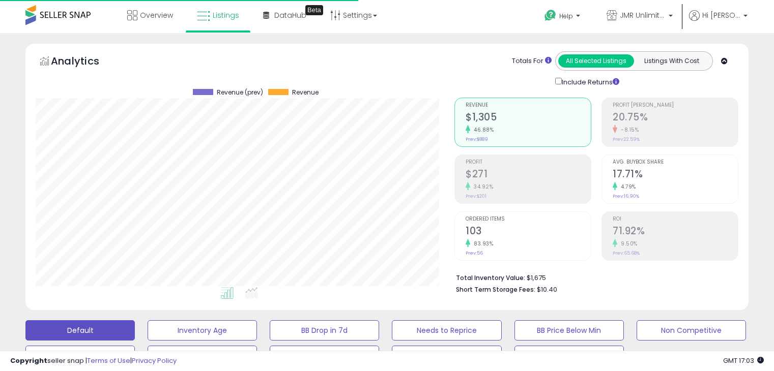 The height and width of the screenshot is (371, 774). What do you see at coordinates (626, 196) in the screenshot?
I see `small: Prev: 16.90%` at bounding box center [626, 196].